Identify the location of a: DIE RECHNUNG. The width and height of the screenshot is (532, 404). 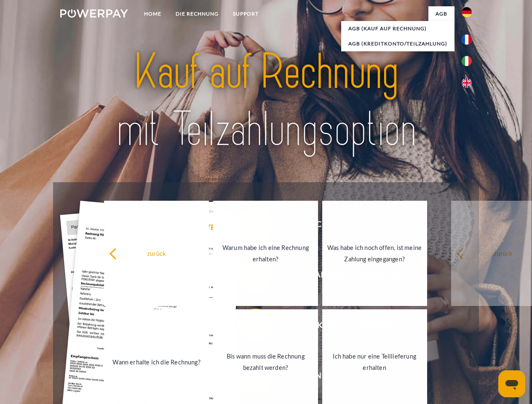
(197, 14).